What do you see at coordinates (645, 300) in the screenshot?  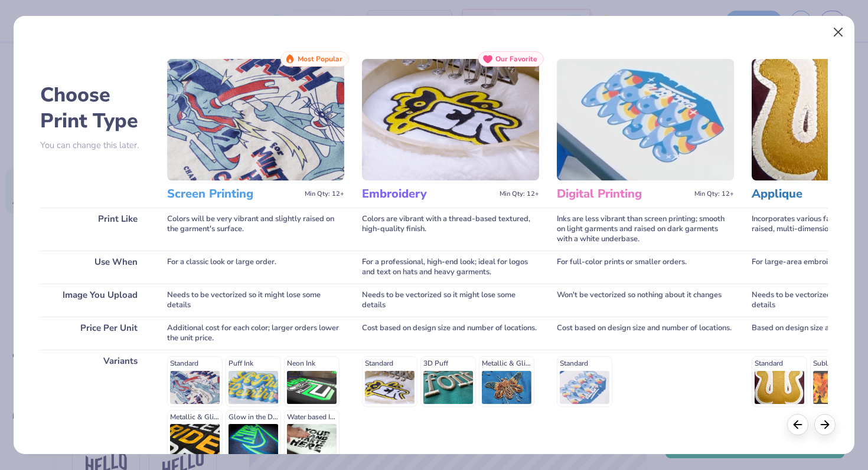 I see `div: Won't be vectorized so nothing about it changes` at bounding box center [645, 300].